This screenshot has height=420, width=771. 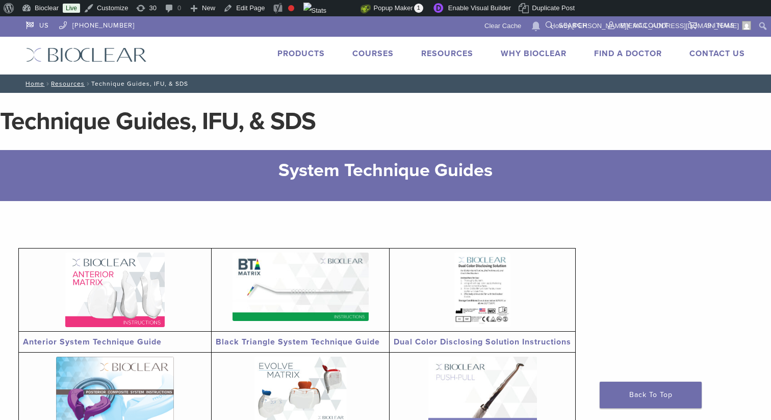 What do you see at coordinates (712, 24) in the screenshot?
I see `a: 19 items` at bounding box center [712, 24].